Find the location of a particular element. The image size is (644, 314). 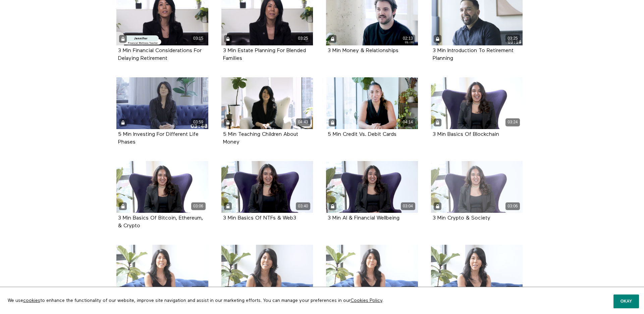

strong: 5 Min Investing For Different Life Phases is located at coordinates (158, 138).